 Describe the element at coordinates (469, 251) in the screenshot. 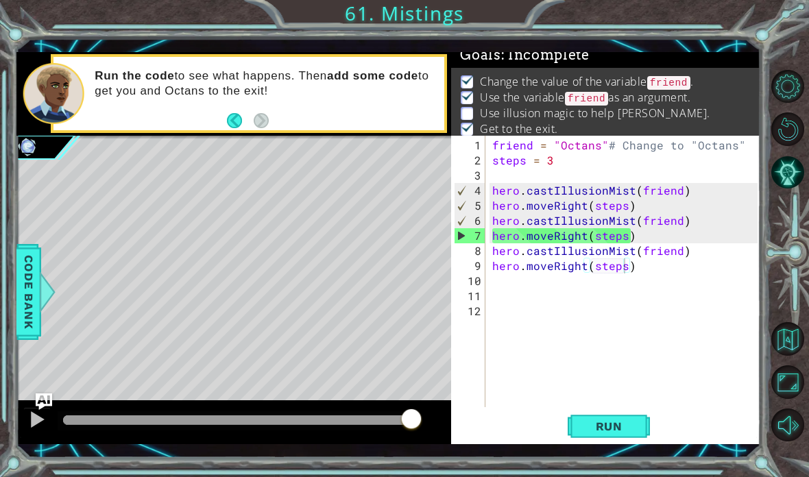

I see `div: 8` at that location.